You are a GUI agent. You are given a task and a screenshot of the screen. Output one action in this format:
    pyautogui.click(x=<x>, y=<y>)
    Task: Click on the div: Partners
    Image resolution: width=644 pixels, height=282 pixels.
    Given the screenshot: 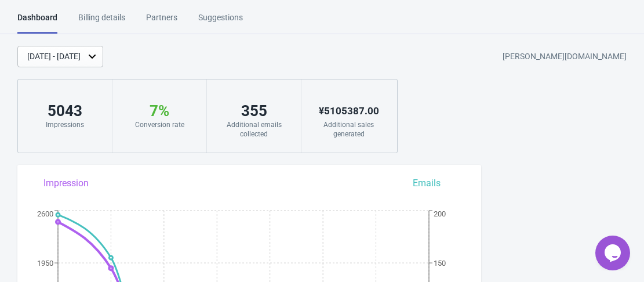 What is the action you would take?
    pyautogui.click(x=162, y=22)
    